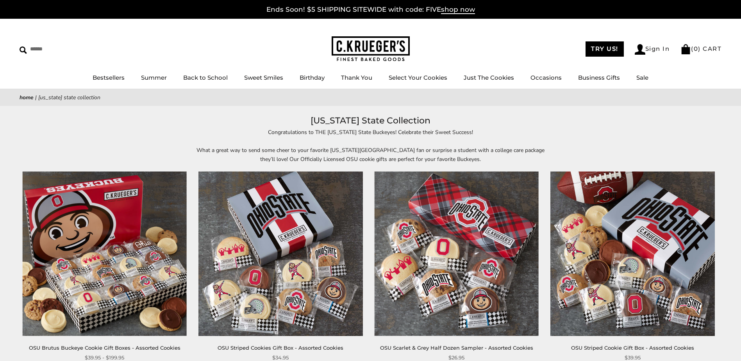  I want to click on a: Birthday, so click(312, 77).